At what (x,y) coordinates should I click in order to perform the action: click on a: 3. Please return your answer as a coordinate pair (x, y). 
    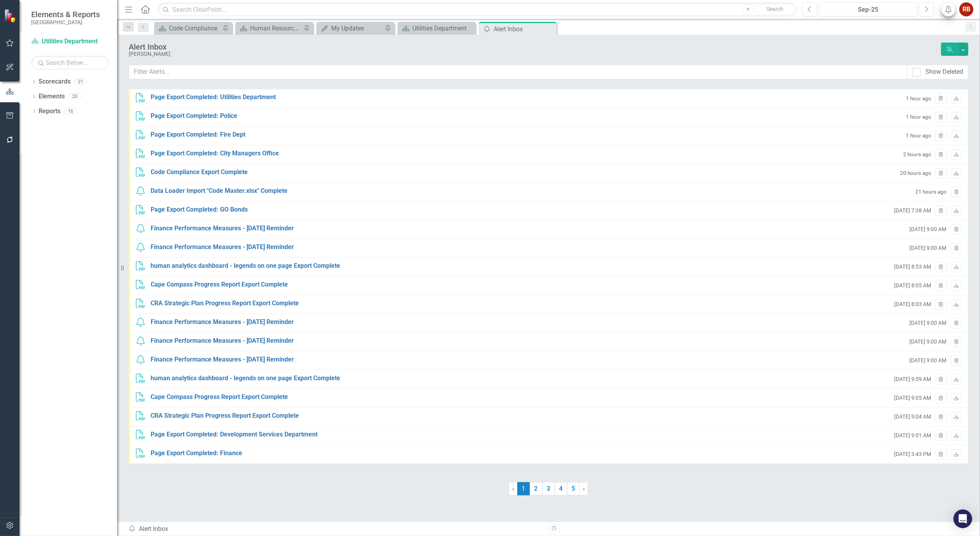
    Looking at the image, I should click on (548, 488).